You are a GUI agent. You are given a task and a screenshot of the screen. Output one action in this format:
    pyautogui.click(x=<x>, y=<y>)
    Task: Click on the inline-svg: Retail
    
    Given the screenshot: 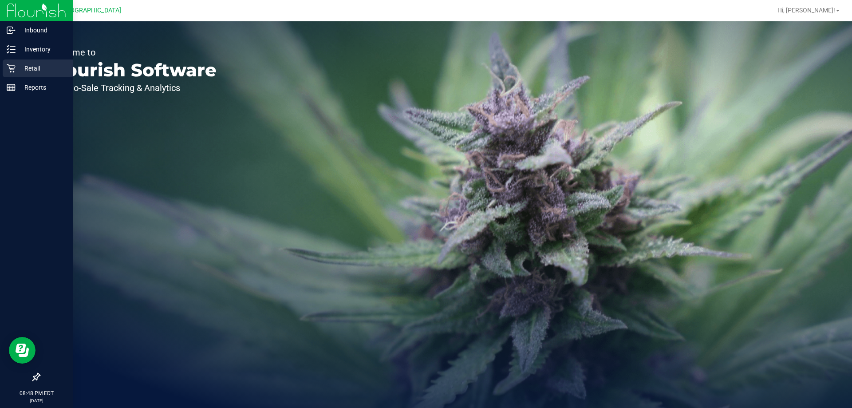 What is the action you would take?
    pyautogui.click(x=11, y=68)
    